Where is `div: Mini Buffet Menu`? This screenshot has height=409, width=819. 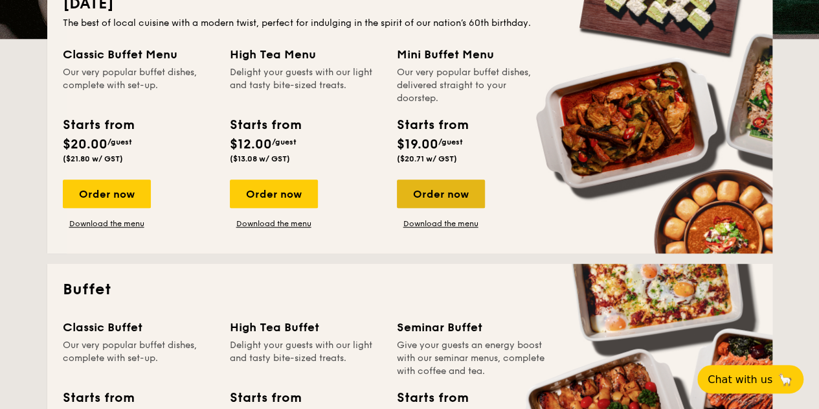
div: Mini Buffet Menu is located at coordinates (473, 54).